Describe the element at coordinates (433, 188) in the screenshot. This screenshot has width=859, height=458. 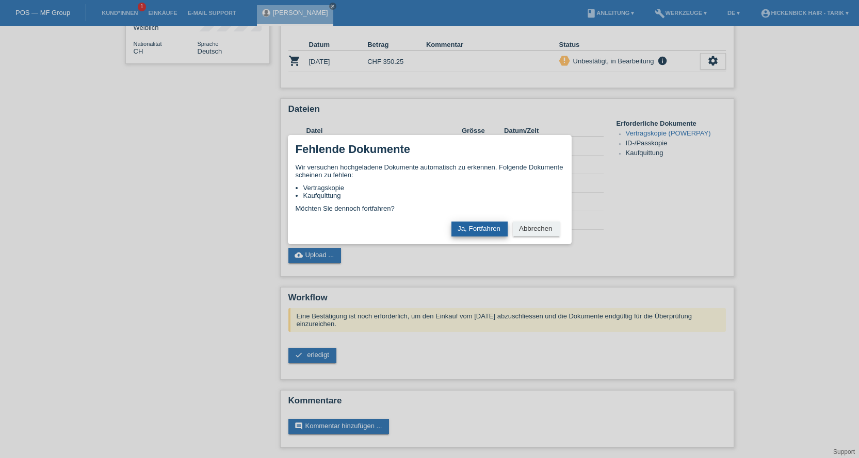
I see `li: Vertragskopie` at that location.